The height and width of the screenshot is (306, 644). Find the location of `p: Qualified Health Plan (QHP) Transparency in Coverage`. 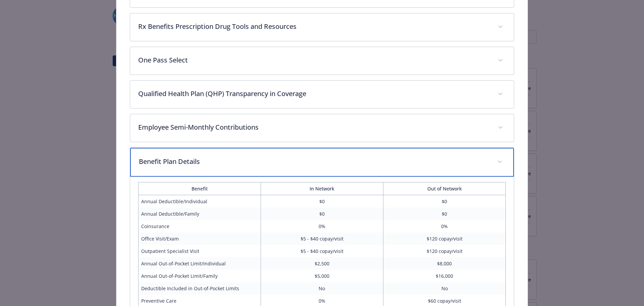

p: Qualified Health Plan (QHP) Transparency in Coverage is located at coordinates (314, 93).